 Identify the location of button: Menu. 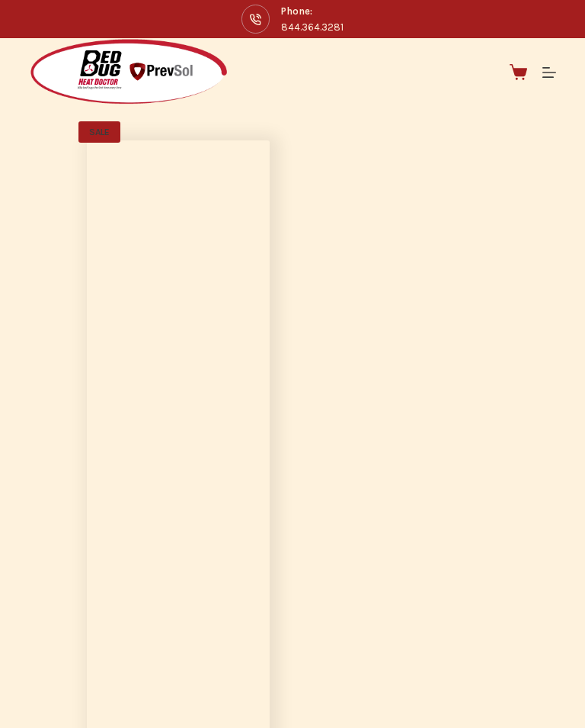
(550, 72).